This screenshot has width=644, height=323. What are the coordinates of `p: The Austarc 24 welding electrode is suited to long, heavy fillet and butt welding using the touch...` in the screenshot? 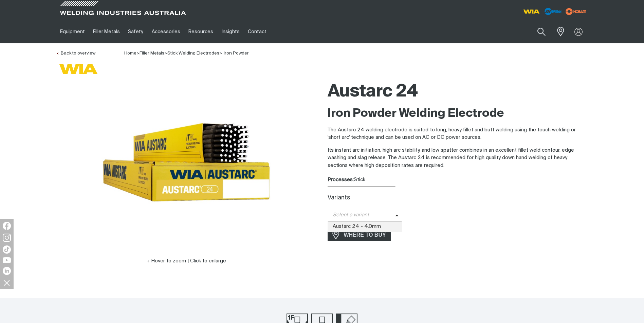 It's located at (458, 134).